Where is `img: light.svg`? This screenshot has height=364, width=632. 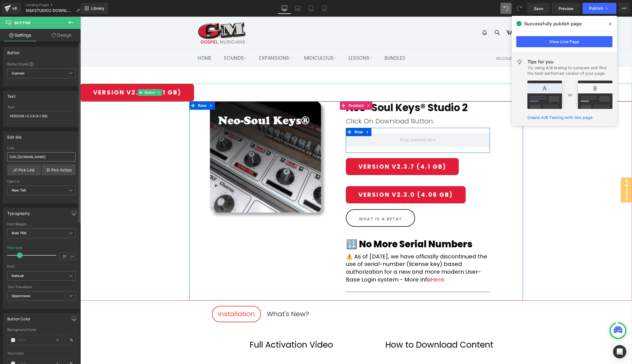
img: light.svg is located at coordinates (520, 62).